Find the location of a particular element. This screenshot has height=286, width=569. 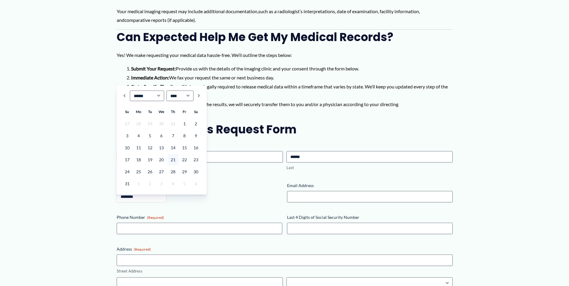

span: Thursday is located at coordinates (173, 112).